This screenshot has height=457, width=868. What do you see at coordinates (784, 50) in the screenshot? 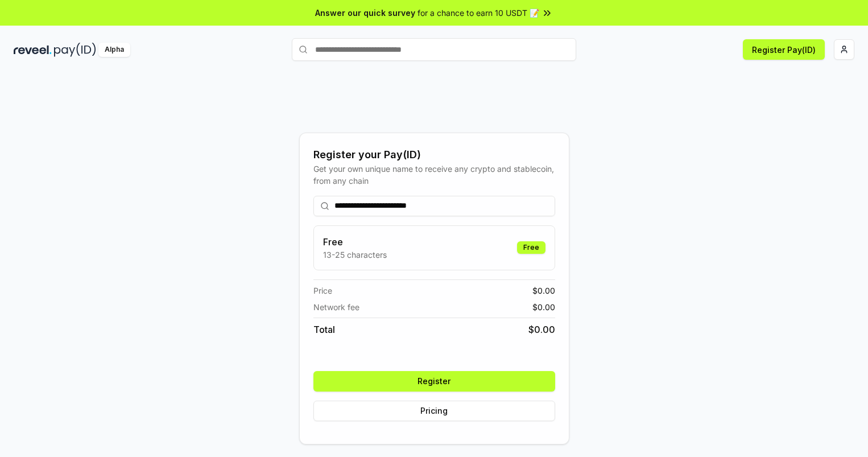
I see `button: Register Pay(ID)` at bounding box center [784, 50].